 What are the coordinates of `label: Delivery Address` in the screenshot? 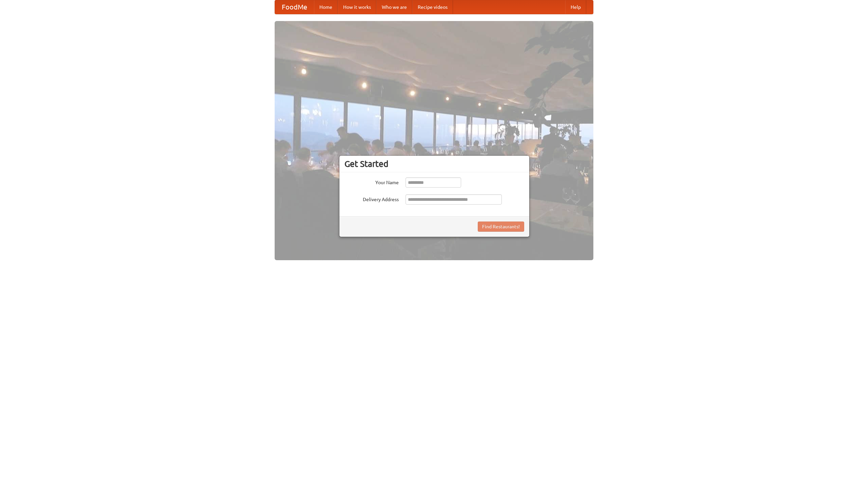 It's located at (371, 198).